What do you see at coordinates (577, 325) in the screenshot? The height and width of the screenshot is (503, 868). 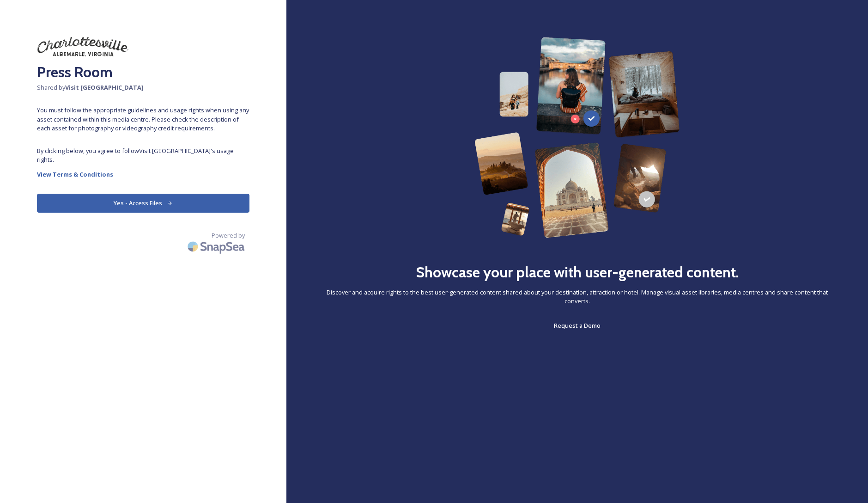 I see `a: Request a Demo` at bounding box center [577, 325].